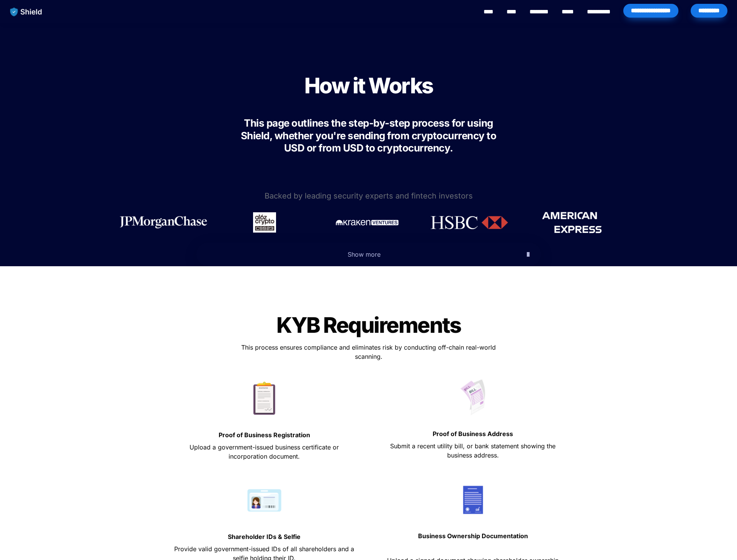 The height and width of the screenshot is (560, 737). What do you see at coordinates (368, 85) in the screenshot?
I see `span: How it Works` at bounding box center [368, 85].